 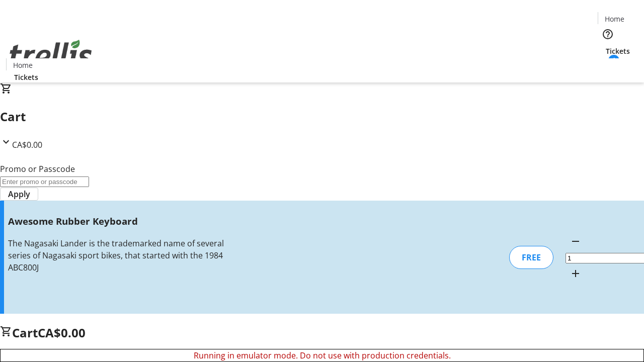 What do you see at coordinates (531, 258) in the screenshot?
I see `div: FREE` at bounding box center [531, 258].